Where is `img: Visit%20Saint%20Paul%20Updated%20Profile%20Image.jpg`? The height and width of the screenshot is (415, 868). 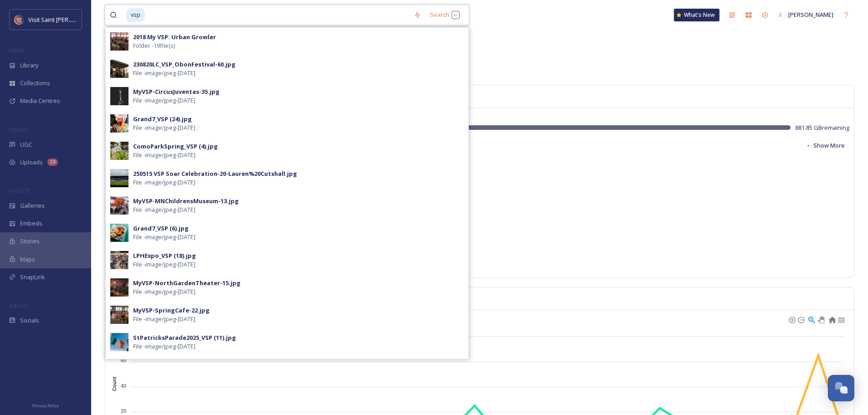
img: Visit%20Saint%20Paul%20Updated%20Profile%20Image.jpg is located at coordinates (19, 19).